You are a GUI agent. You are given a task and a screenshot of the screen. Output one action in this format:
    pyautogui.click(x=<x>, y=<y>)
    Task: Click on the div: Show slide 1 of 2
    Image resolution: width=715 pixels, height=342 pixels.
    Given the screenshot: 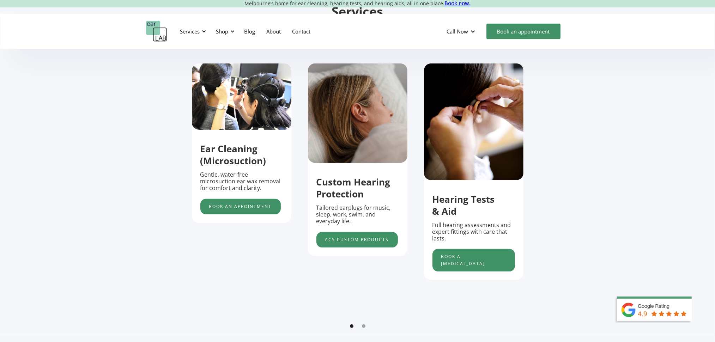 What is the action you would take?
    pyautogui.click(x=352, y=326)
    